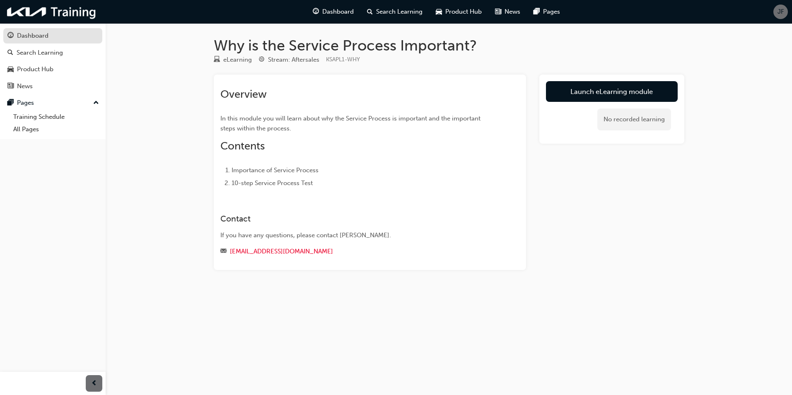  I want to click on span: News, so click(513, 12).